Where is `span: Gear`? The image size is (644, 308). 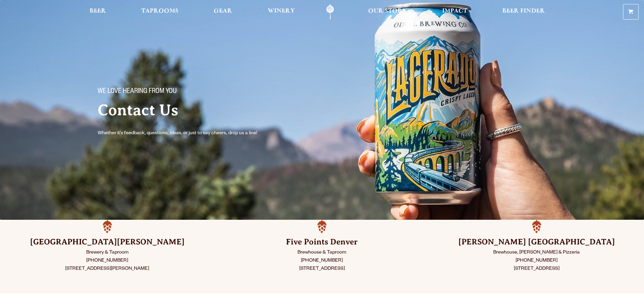 span: Gear is located at coordinates (223, 11).